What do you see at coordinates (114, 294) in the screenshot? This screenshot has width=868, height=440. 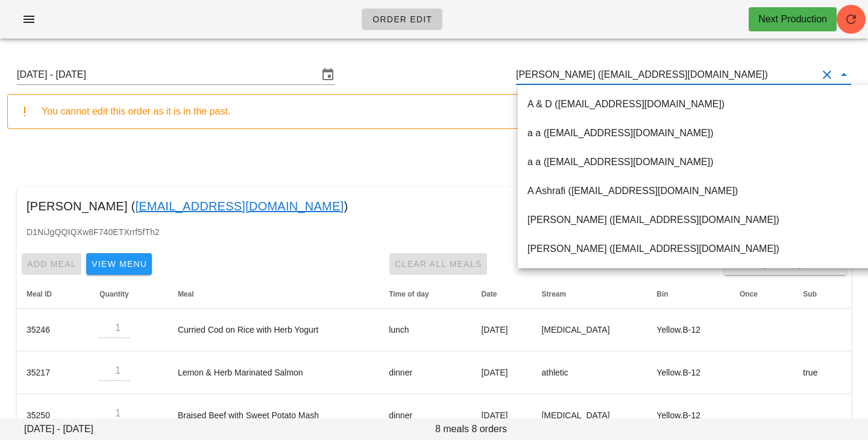 I see `span: Quantity` at bounding box center [114, 294].